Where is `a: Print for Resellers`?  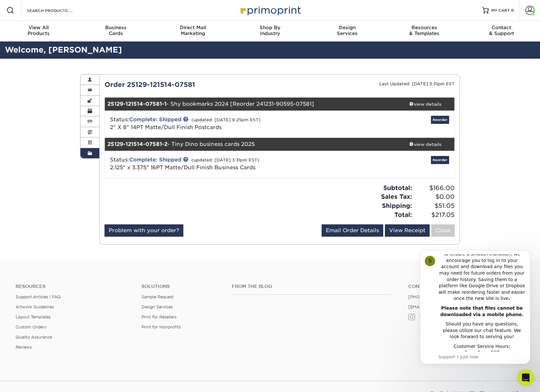 a: Print for Resellers is located at coordinates (159, 317).